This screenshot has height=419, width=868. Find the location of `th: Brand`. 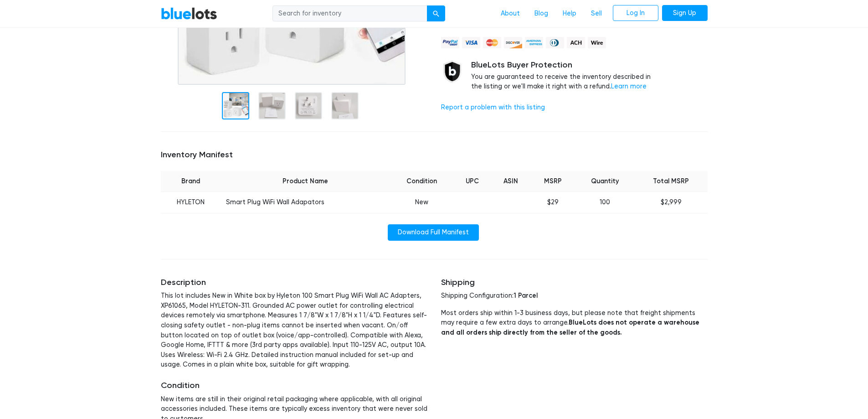

th: Brand is located at coordinates (190, 181).